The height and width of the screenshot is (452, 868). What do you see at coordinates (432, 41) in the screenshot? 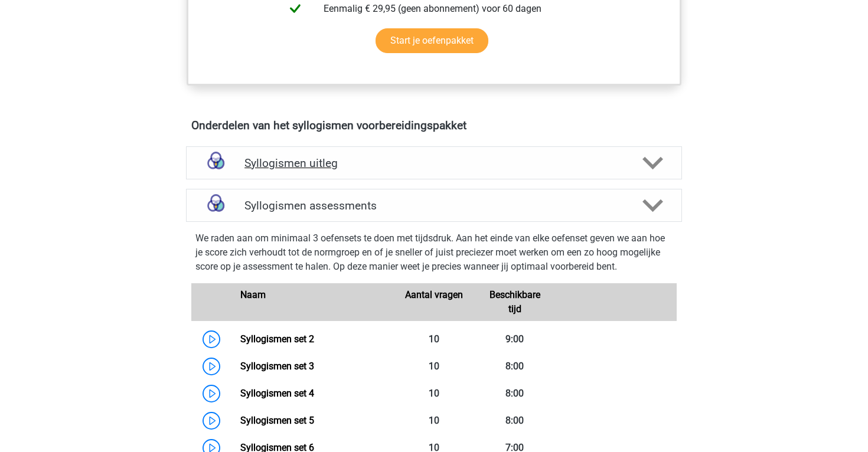
I see `a: Start je oefenpakket` at bounding box center [432, 41].